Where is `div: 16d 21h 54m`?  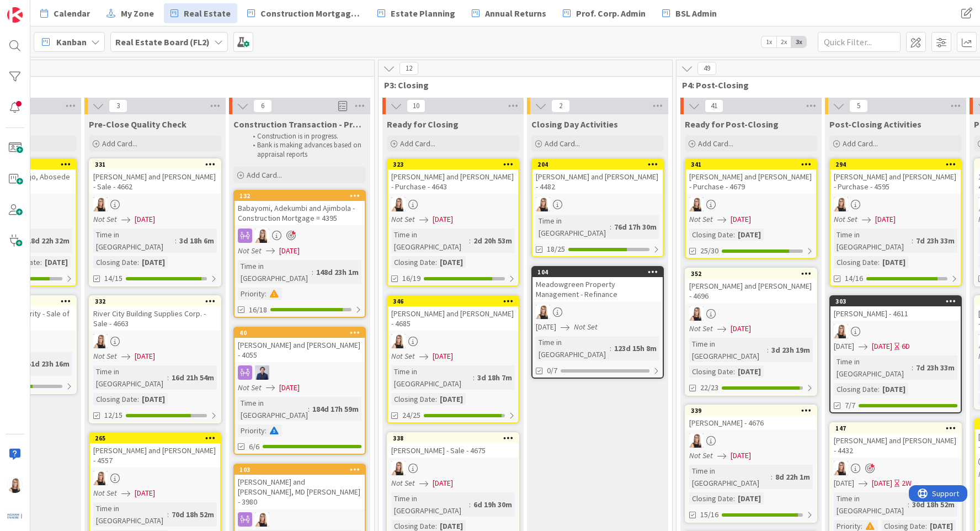
div: 16d 21h 54m is located at coordinates (193, 377).